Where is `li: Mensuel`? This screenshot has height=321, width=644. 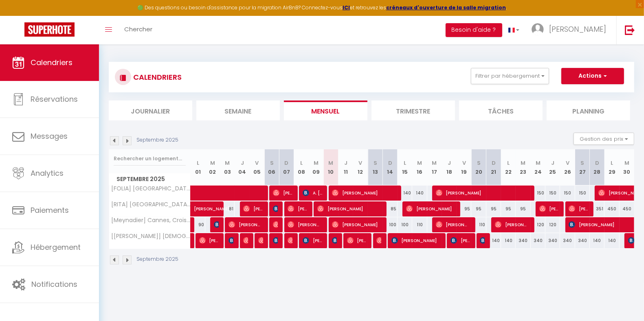
li: Mensuel is located at coordinates (325, 110).